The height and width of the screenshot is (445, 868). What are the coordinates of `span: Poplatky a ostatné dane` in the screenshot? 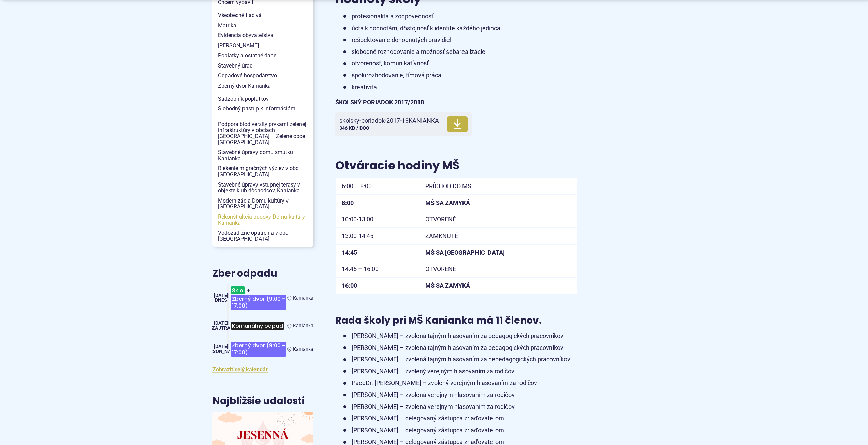 It's located at (263, 55).